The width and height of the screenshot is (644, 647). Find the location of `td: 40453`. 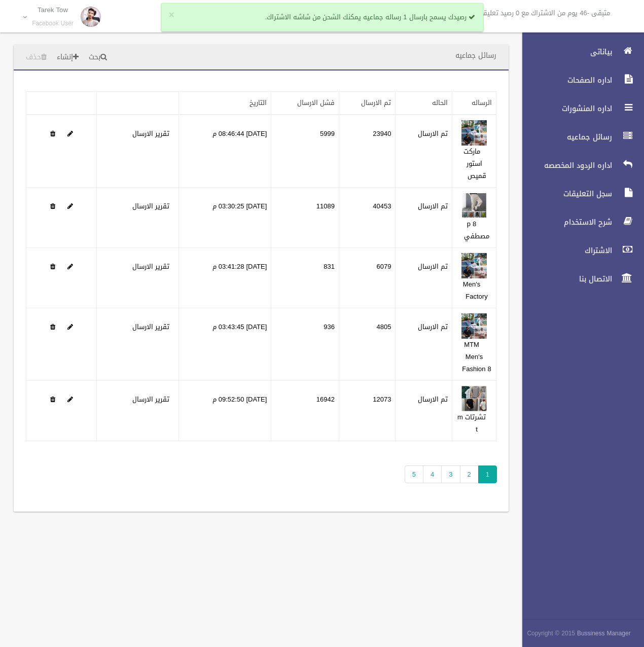

td: 40453 is located at coordinates (368, 217).